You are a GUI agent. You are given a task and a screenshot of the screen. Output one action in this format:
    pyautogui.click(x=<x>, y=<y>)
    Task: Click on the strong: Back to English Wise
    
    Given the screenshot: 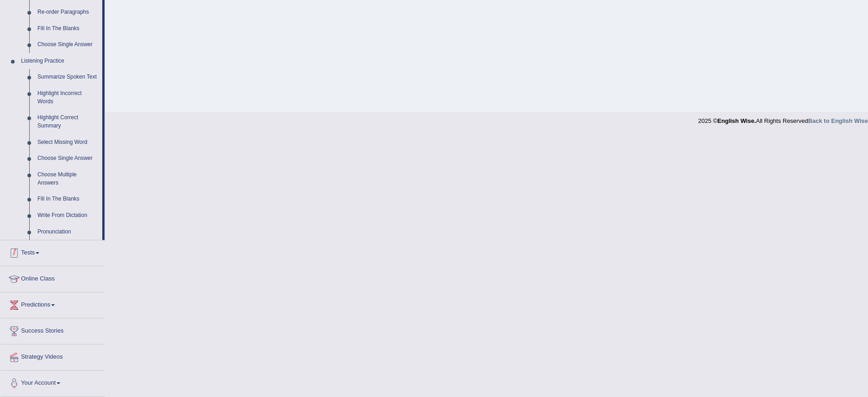 What is the action you would take?
    pyautogui.click(x=838, y=121)
    